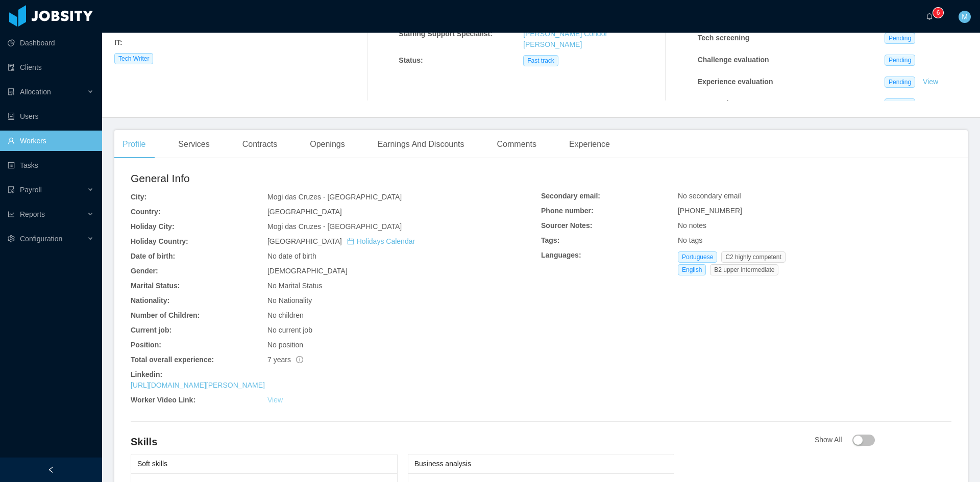 This screenshot has height=482, width=980. Describe the element at coordinates (589, 145) in the screenshot. I see `div: Experience` at that location.